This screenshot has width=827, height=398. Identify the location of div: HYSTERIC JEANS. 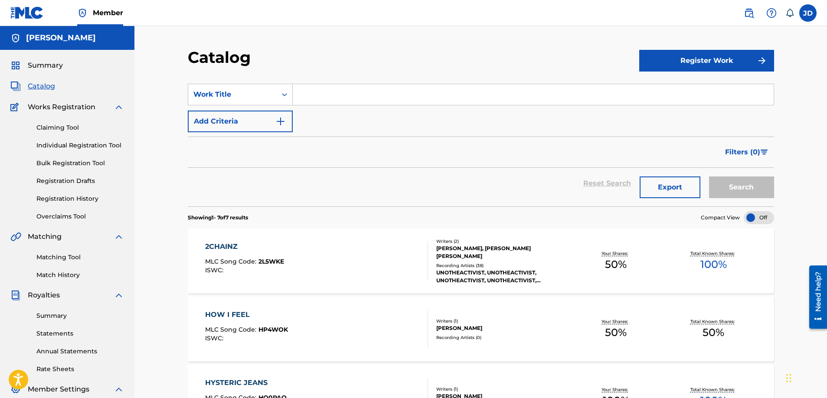
(246, 383).